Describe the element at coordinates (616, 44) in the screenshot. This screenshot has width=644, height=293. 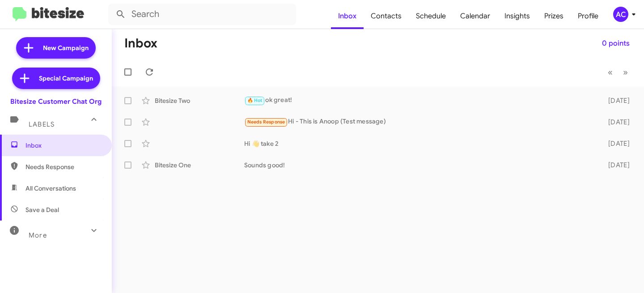
I see `button: 0 points` at that location.